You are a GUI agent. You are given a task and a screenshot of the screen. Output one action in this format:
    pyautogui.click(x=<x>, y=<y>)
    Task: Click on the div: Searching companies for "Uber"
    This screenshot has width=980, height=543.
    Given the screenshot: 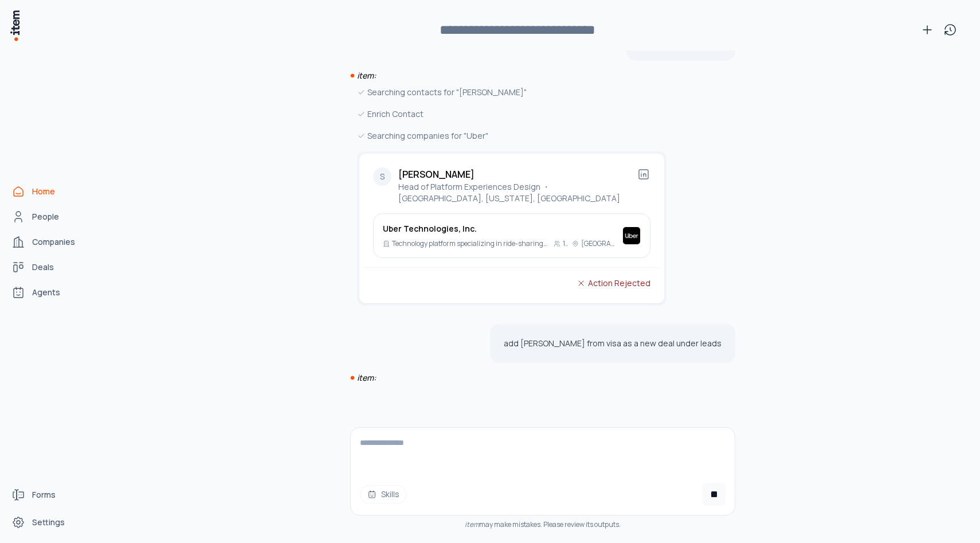 What is the action you would take?
    pyautogui.click(x=512, y=136)
    